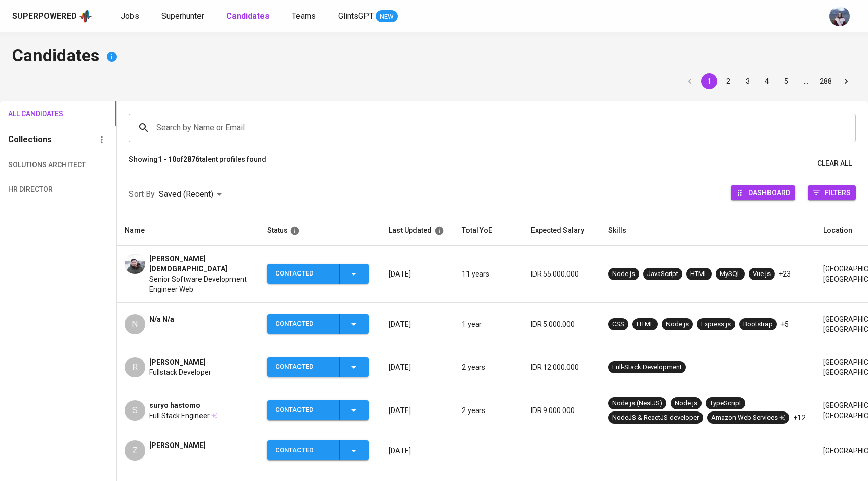  What do you see at coordinates (167, 159) in the screenshot?
I see `b: 1 - 10` at bounding box center [167, 159].